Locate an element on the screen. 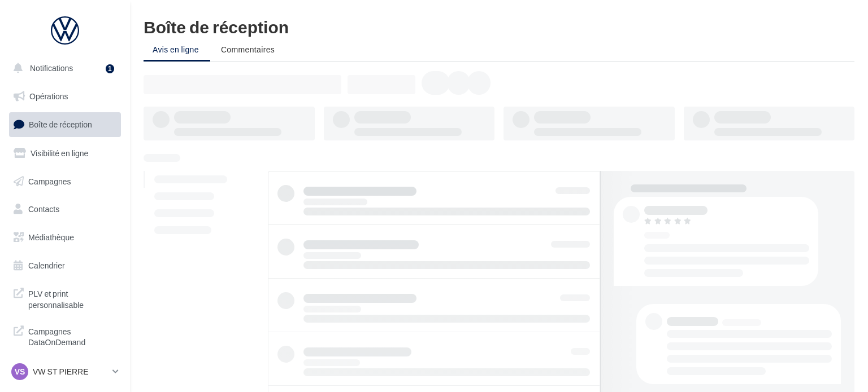 The width and height of the screenshot is (868, 392). div: 1 is located at coordinates (110, 69).